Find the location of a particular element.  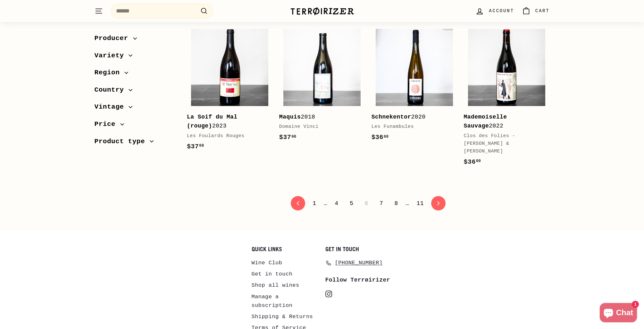

div: 2018 is located at coordinates (319, 117).